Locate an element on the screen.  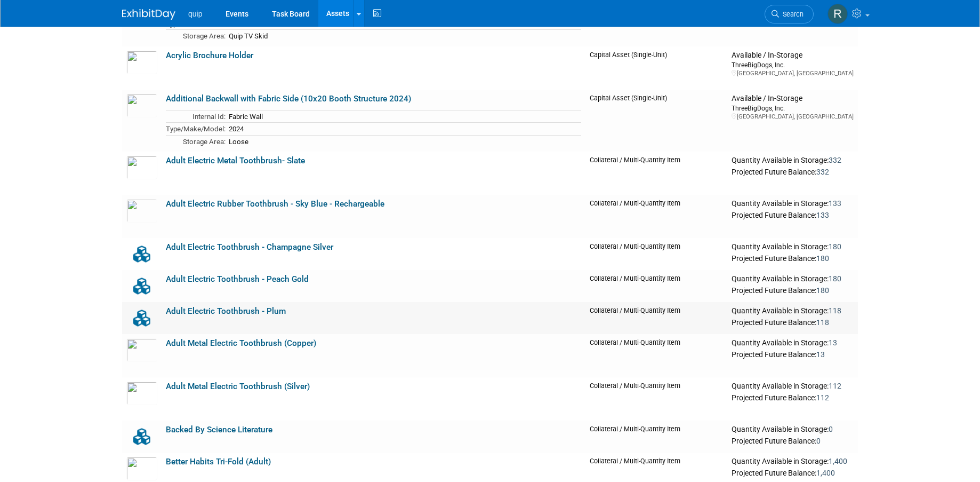
a: Acrylic Brochure Holder is located at coordinates (210, 55).